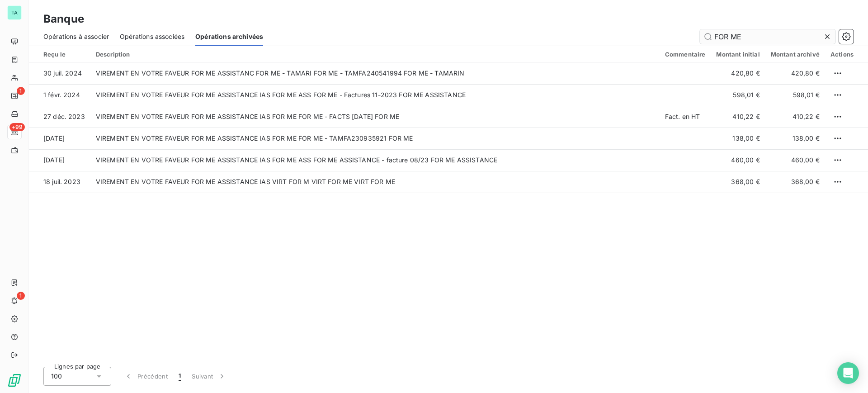  Describe the element at coordinates (179, 376) in the screenshot. I see `button: 1` at that location.